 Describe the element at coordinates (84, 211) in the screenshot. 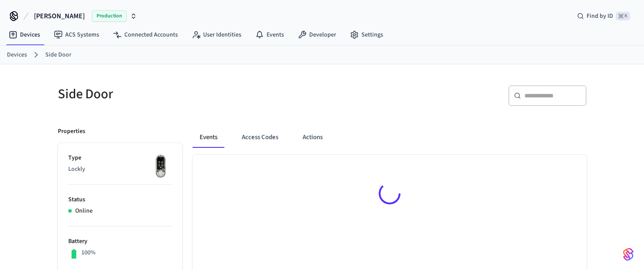

I see `p: Online` at that location.